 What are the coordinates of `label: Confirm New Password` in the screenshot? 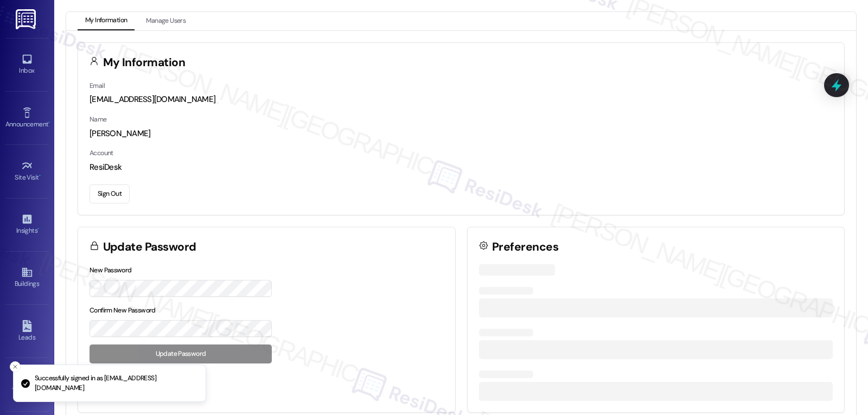 It's located at (123, 310).